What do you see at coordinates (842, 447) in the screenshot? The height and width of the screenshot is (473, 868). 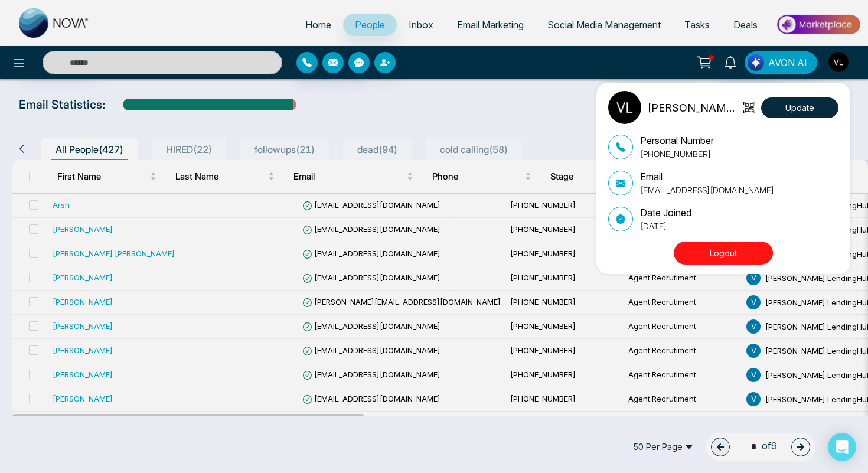 I see `div: Open Intercom Messenger` at bounding box center [842, 447].